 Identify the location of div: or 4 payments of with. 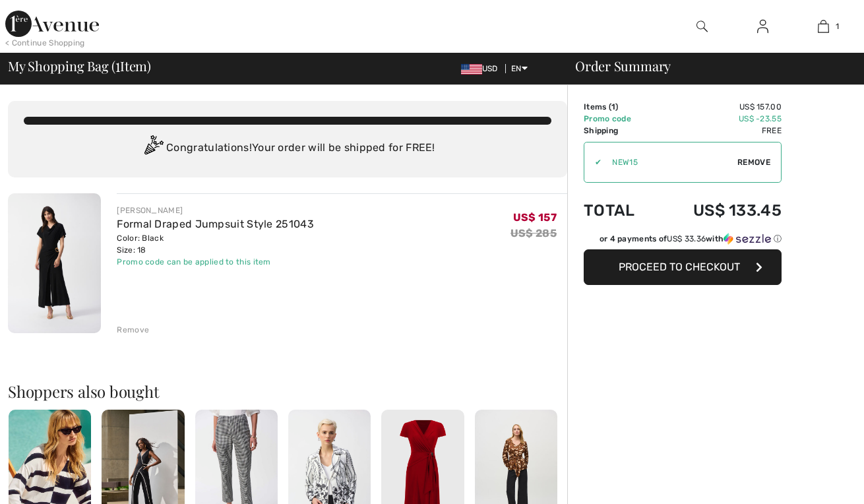
(691, 239).